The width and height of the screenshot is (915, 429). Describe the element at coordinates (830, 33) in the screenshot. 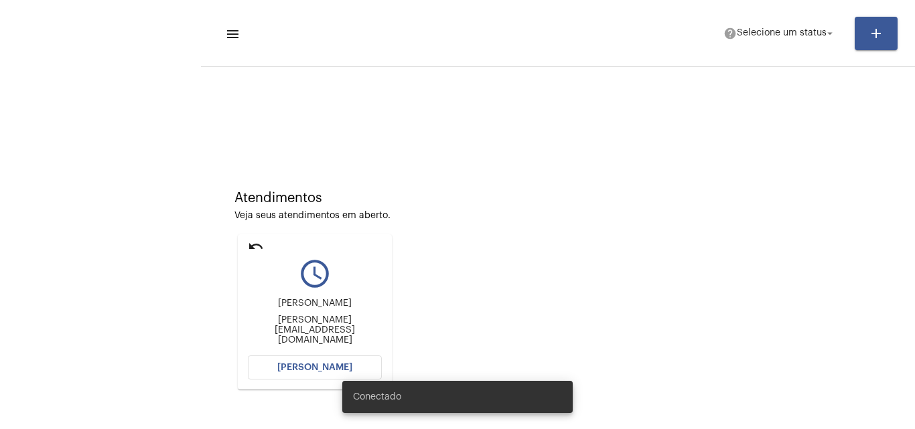

I see `mat-icon: arrow_drop_down` at that location.